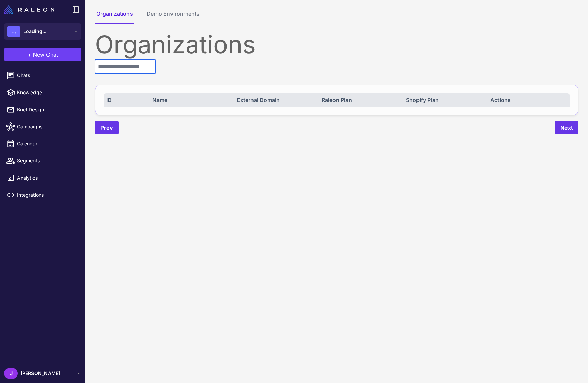  Describe the element at coordinates (190, 100) in the screenshot. I see `div: Name` at that location.